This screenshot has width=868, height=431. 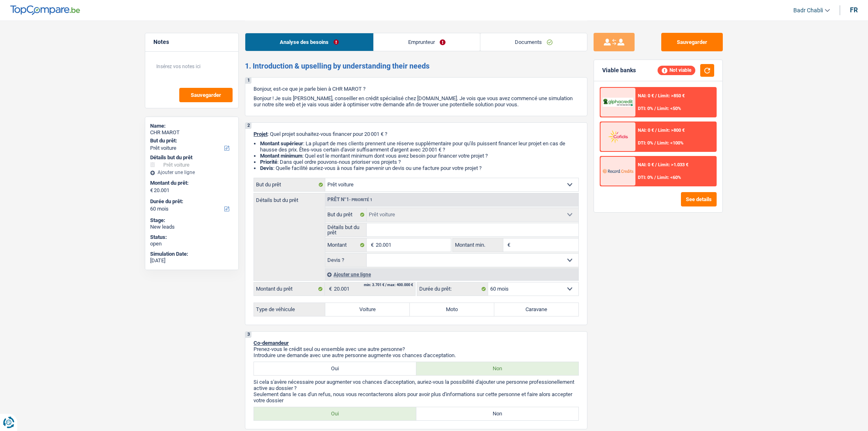 I want to click on button: See details, so click(x=699, y=199).